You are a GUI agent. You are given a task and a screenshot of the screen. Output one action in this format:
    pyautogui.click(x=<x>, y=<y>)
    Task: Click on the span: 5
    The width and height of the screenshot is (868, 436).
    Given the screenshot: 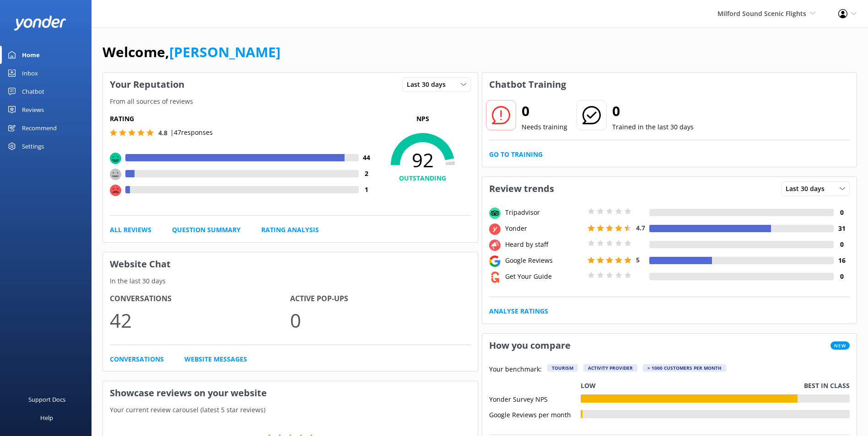 What is the action you would take?
    pyautogui.click(x=637, y=260)
    